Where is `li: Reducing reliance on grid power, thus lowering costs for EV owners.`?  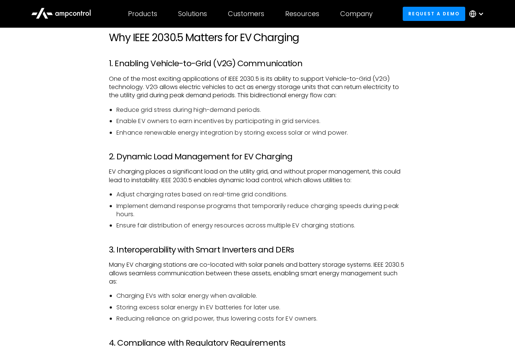 li: Reducing reliance on grid power, thus lowering costs for EV owners. is located at coordinates (261, 319).